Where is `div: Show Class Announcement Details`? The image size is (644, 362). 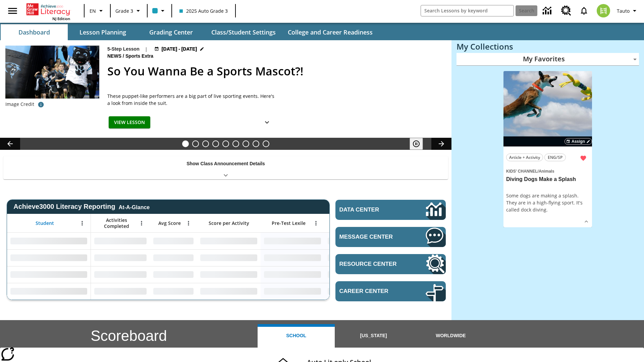 div: Show Class Announcement Details is located at coordinates (226, 168).